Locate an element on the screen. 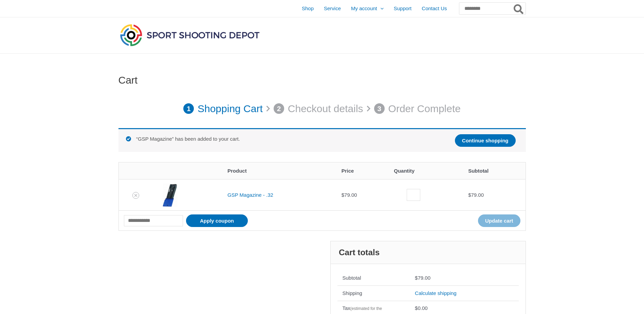  span: 1 is located at coordinates (189, 109).